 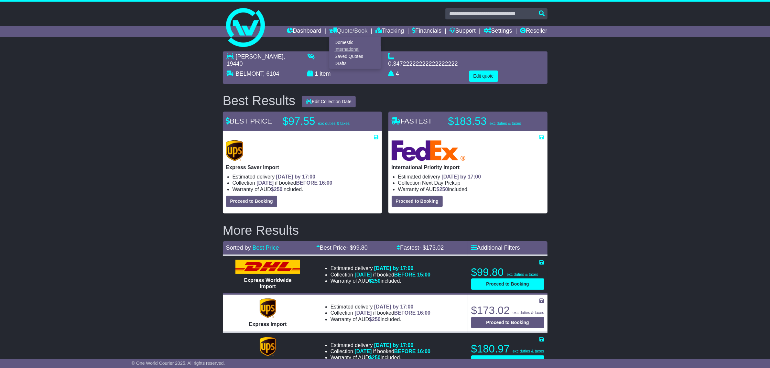 What do you see at coordinates (235, 151) in the screenshot?
I see `img: UPS (new): Express Saver Import` at bounding box center [235, 151].